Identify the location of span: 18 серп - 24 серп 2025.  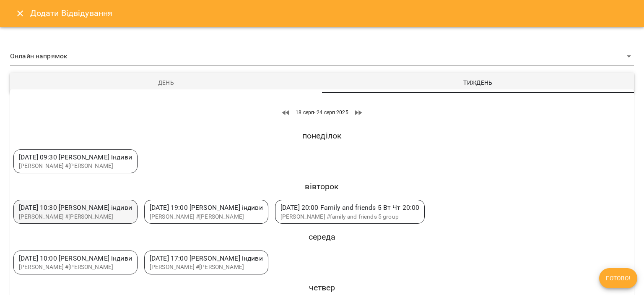
(322, 113).